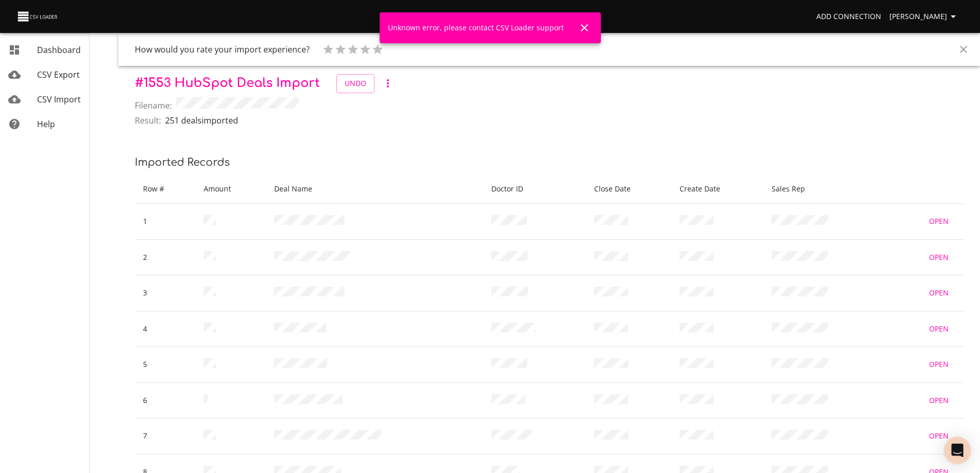 The height and width of the screenshot is (473, 980). What do you see at coordinates (165, 329) in the screenshot?
I see `td: 4` at bounding box center [165, 329].